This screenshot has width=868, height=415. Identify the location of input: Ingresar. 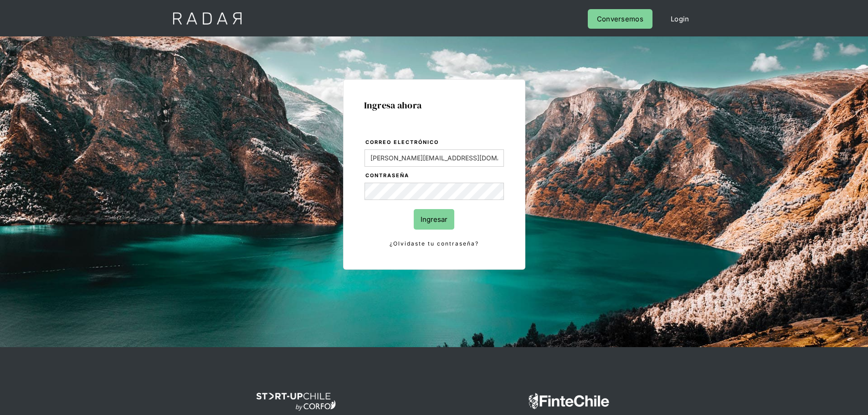
(434, 219).